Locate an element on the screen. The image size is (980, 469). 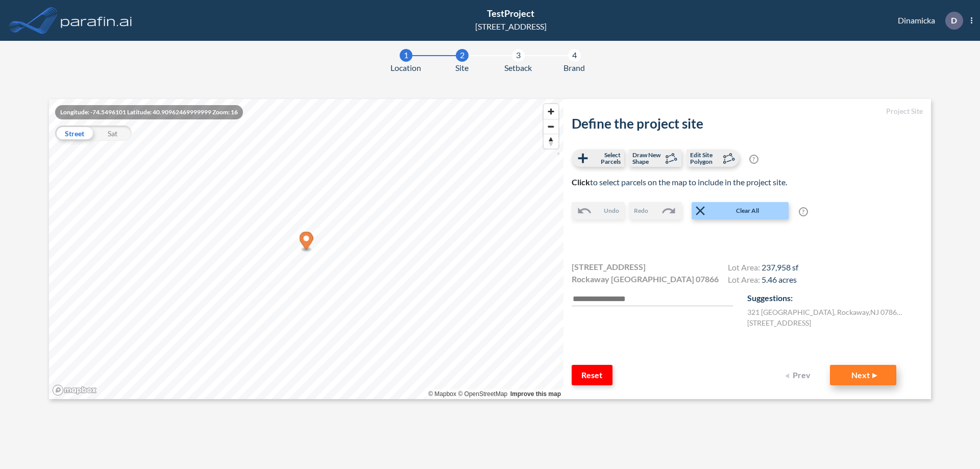
div: Street is located at coordinates (74, 134).